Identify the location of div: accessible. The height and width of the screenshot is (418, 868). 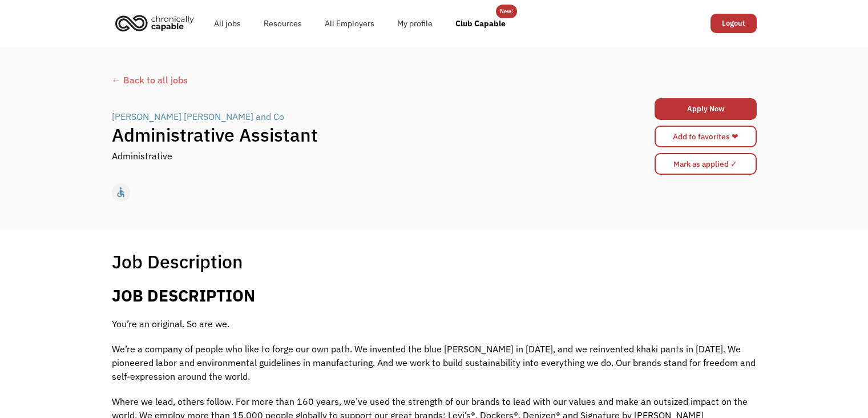
(120, 192).